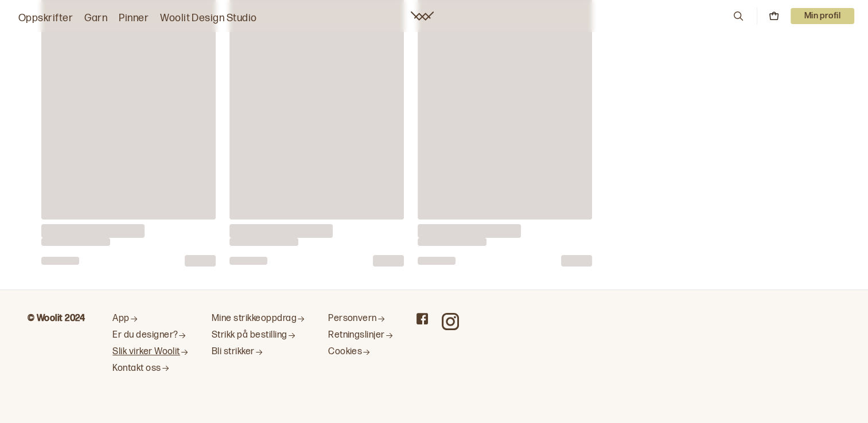 Image resolution: width=868 pixels, height=423 pixels. Describe the element at coordinates (150, 318) in the screenshot. I see `a: App` at that location.